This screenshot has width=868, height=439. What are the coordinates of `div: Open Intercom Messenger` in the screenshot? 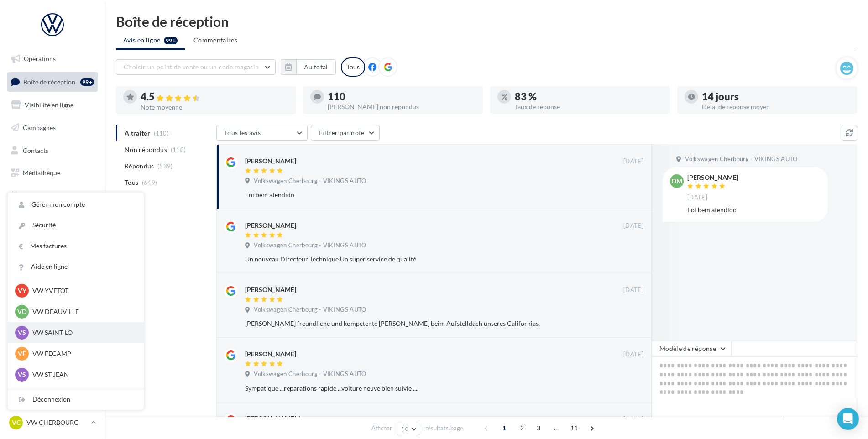 It's located at (848, 419).